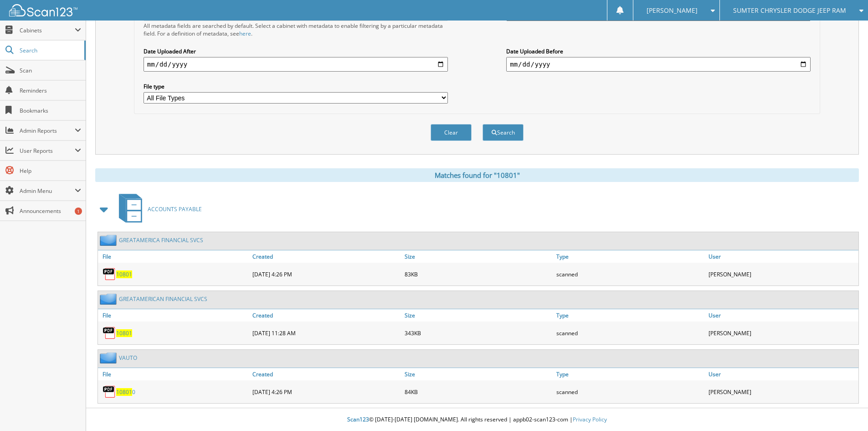  I want to click on span: ACCOUNTS PAYABLE, so click(174, 209).